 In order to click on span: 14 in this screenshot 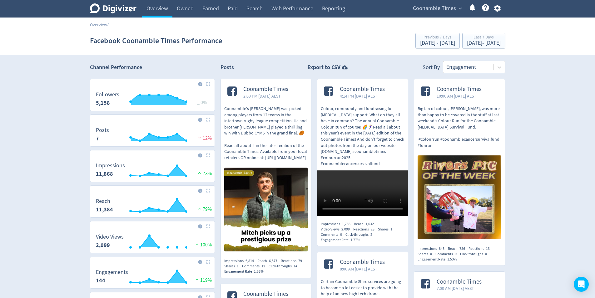, I will do `click(295, 266)`.